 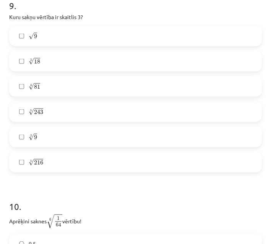 What do you see at coordinates (135, 199) in the screenshot?
I see `h1: 10 .` at bounding box center [135, 199].